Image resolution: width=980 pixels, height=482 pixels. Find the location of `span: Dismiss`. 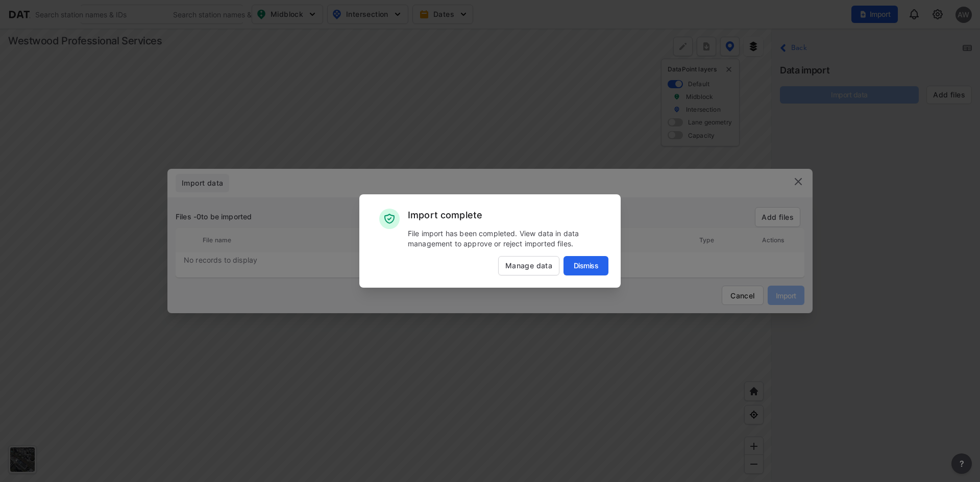

span: Dismiss is located at coordinates (586, 266).